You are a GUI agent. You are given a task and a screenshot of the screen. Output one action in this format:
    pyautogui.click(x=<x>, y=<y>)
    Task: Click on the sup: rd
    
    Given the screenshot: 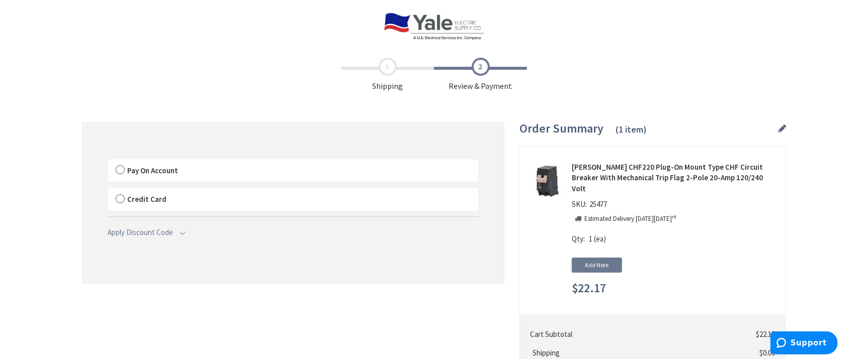 What is the action you would take?
    pyautogui.click(x=674, y=216)
    